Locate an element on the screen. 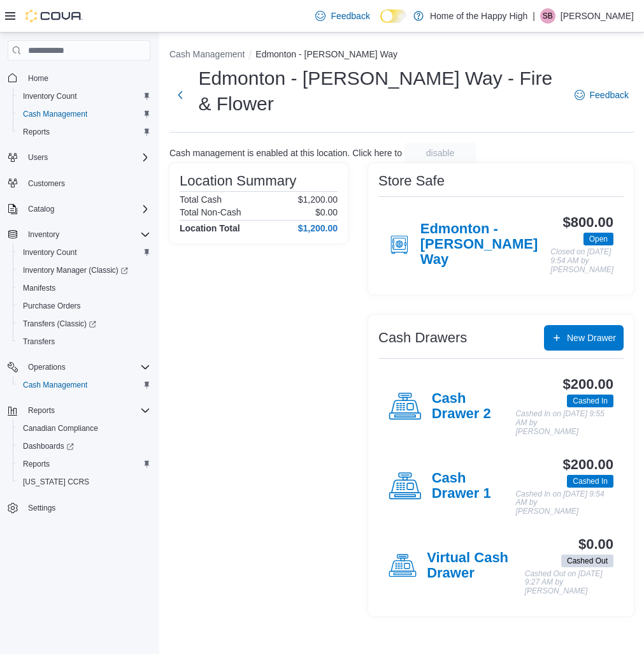  span: Transfers (Classic) is located at coordinates (84, 324).